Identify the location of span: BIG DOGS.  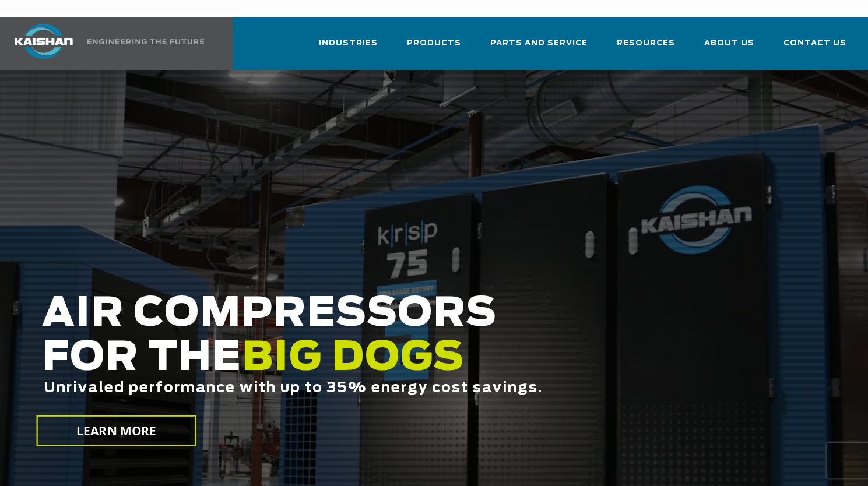
(353, 359).